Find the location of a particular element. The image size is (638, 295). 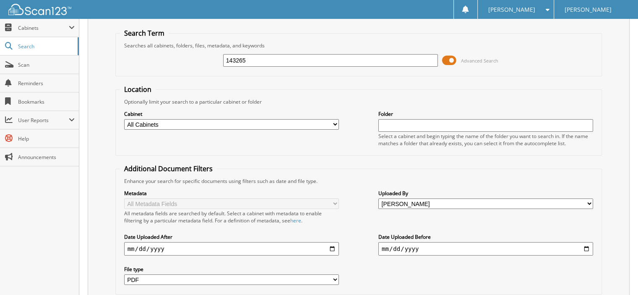

legend: Search Term is located at coordinates (144, 33).